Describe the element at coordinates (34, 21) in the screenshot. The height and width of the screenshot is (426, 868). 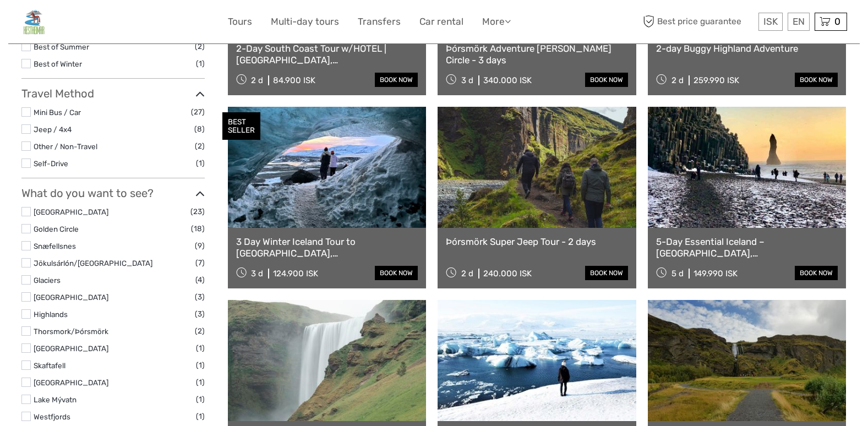
I see `img: General Info:` at that location.